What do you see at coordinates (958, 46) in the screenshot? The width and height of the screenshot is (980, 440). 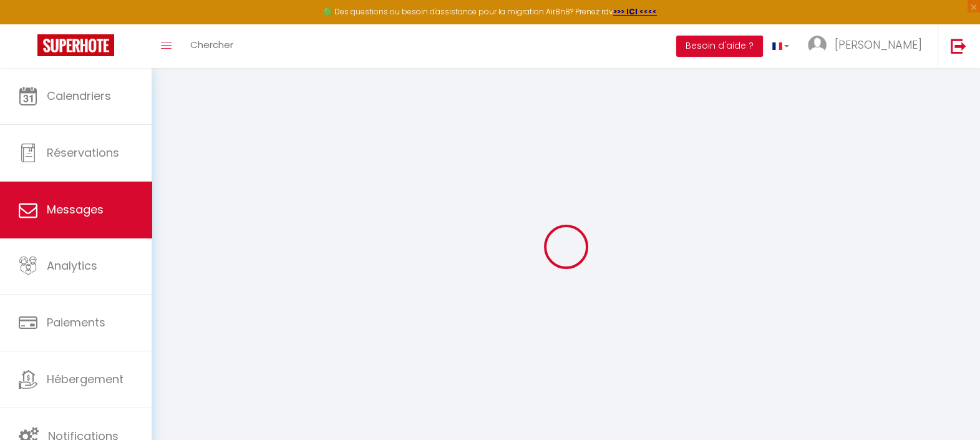 I see `img: logout` at bounding box center [958, 46].